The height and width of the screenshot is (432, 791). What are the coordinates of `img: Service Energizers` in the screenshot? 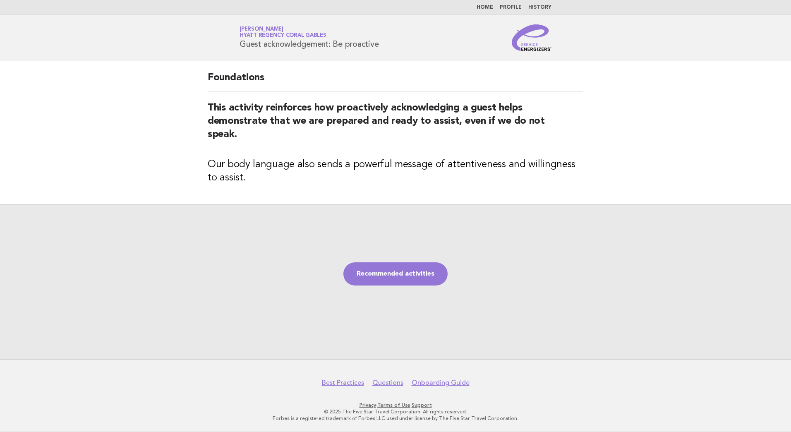 It's located at (531, 38).